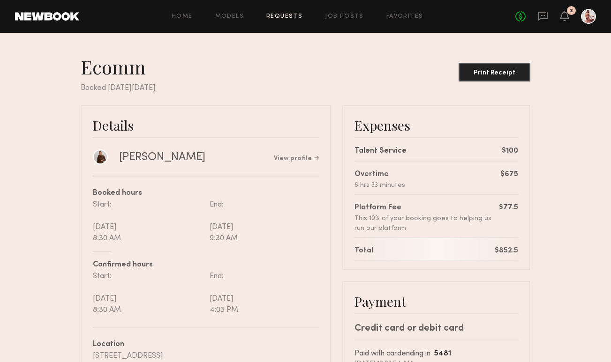  What do you see at coordinates (509, 175) in the screenshot?
I see `div: $675` at bounding box center [509, 175].